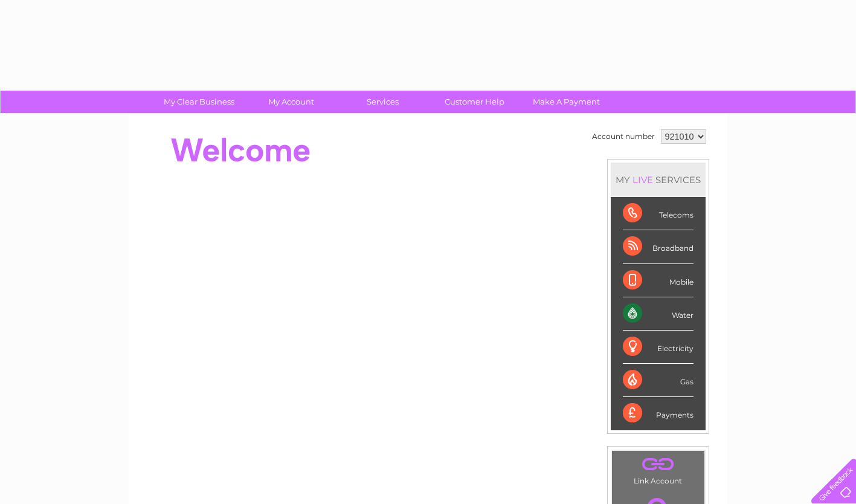 This screenshot has width=856, height=504. Describe the element at coordinates (643, 180) in the screenshot. I see `div: LIVE` at that location.